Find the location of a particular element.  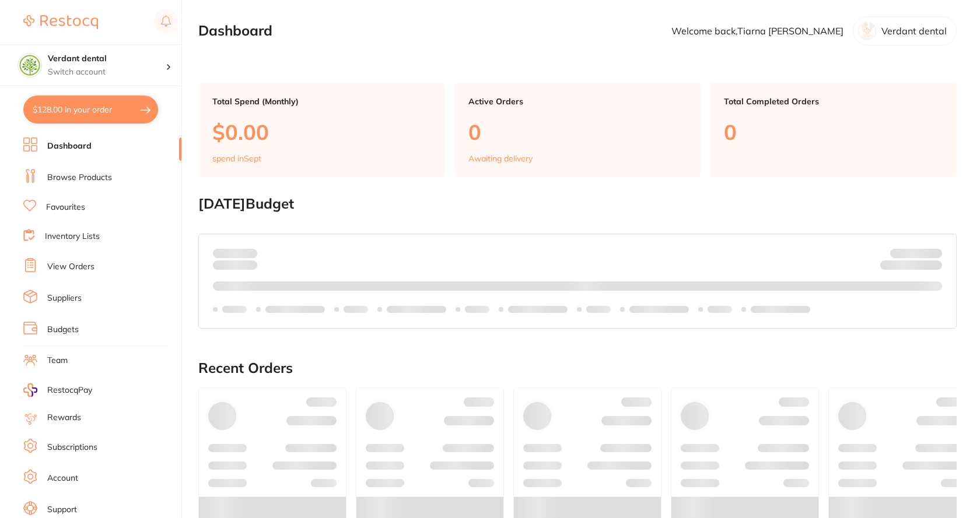

p: Remaining: is located at coordinates (911, 265).